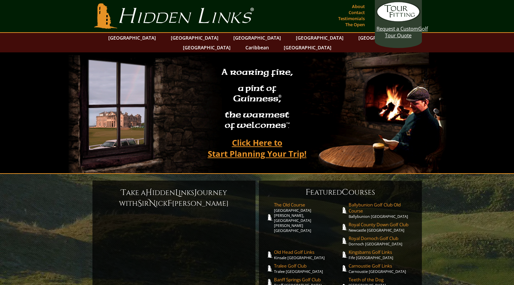 The image size is (514, 285). Describe the element at coordinates (257, 148) in the screenshot. I see `a: Click Here toStart Planning Your Trip!` at that location.